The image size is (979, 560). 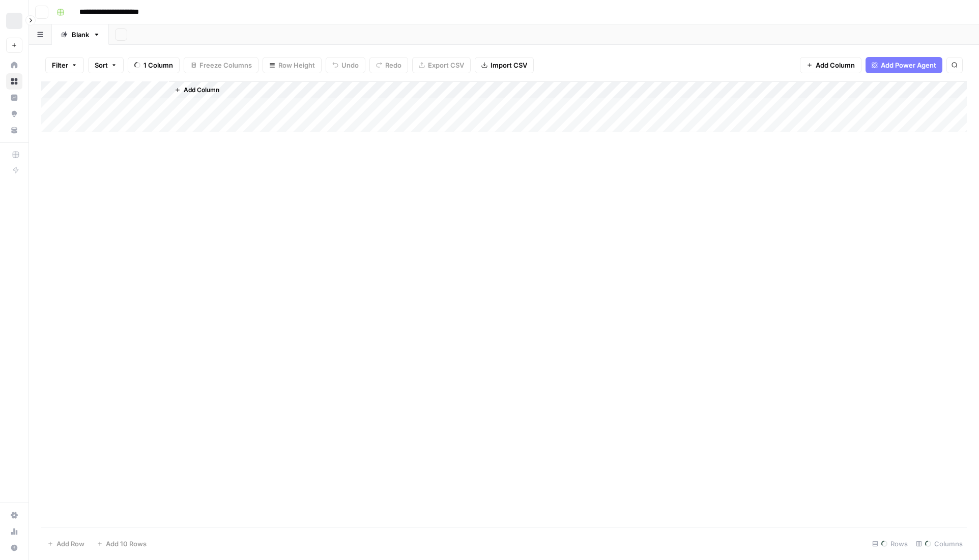 What do you see at coordinates (393, 65) in the screenshot?
I see `span: Redo` at bounding box center [393, 65].